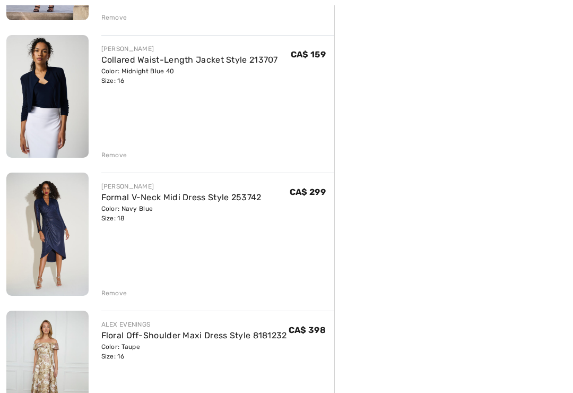 Image resolution: width=573 pixels, height=393 pixels. I want to click on div: Color: Midnight Blue 40 Size: 16, so click(190, 76).